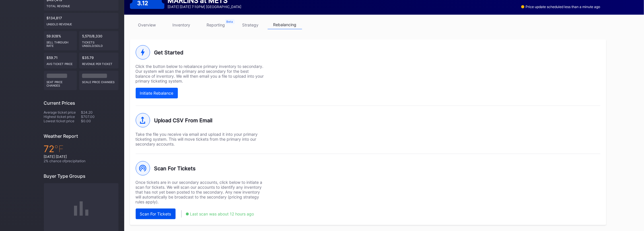  Describe the element at coordinates (59, 148) in the screenshot. I see `span: ℉` at that location.